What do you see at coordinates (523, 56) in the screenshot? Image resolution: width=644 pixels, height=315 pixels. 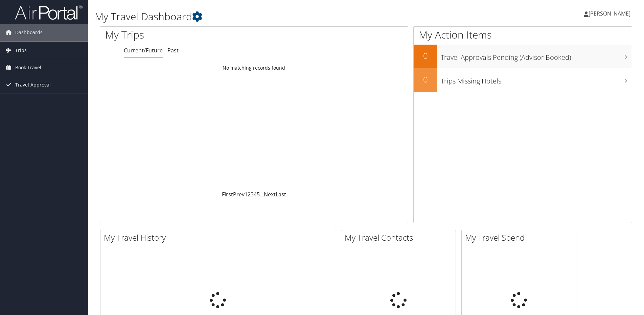 I see `a: 0Travel Approvals Pending (Advisor Booked)` at bounding box center [523, 56].